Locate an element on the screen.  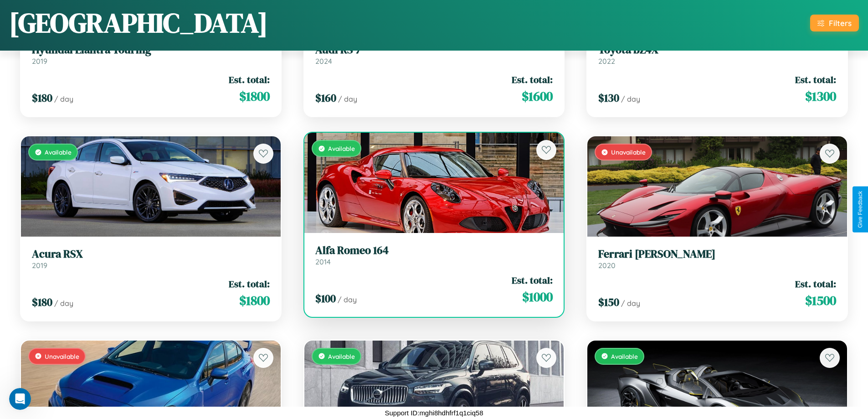
h3: Acura RSX is located at coordinates (151, 254).